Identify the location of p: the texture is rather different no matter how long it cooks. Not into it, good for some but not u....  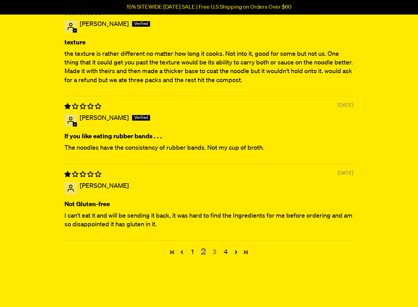
(209, 67).